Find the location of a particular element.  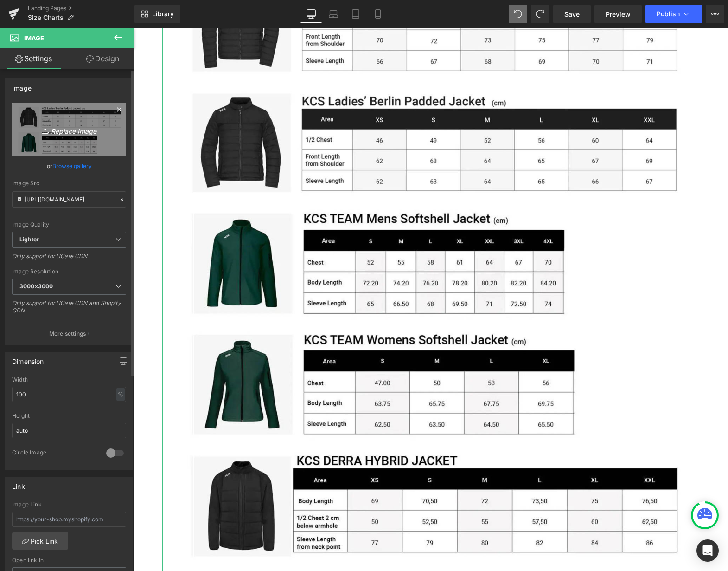

div: Open link In is located at coordinates (69, 560).